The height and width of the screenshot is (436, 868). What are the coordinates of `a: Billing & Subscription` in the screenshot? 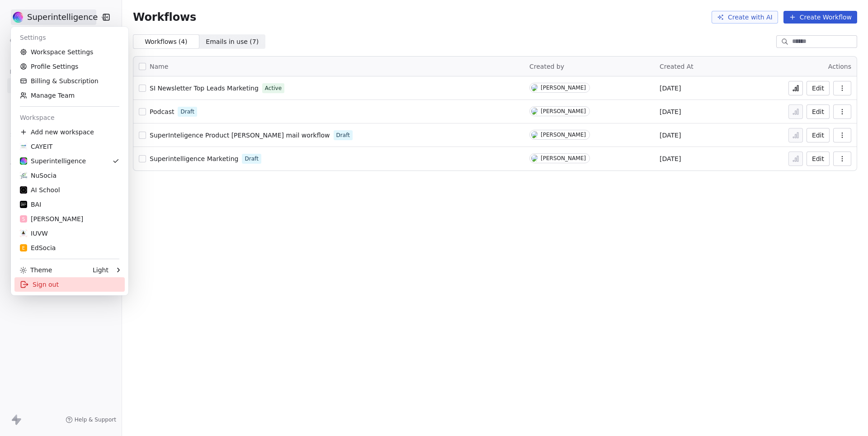 It's located at (70, 81).